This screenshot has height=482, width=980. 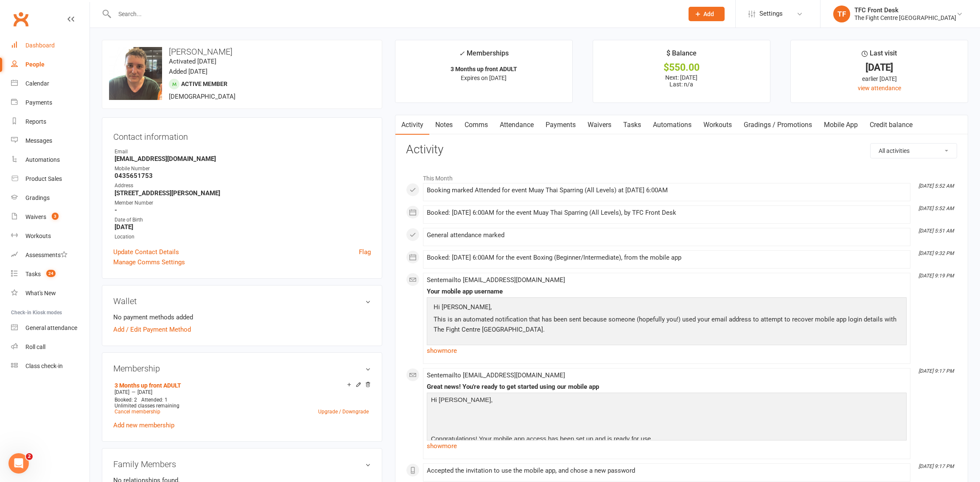 What do you see at coordinates (50, 84) in the screenshot?
I see `a: Calendar` at bounding box center [50, 84].